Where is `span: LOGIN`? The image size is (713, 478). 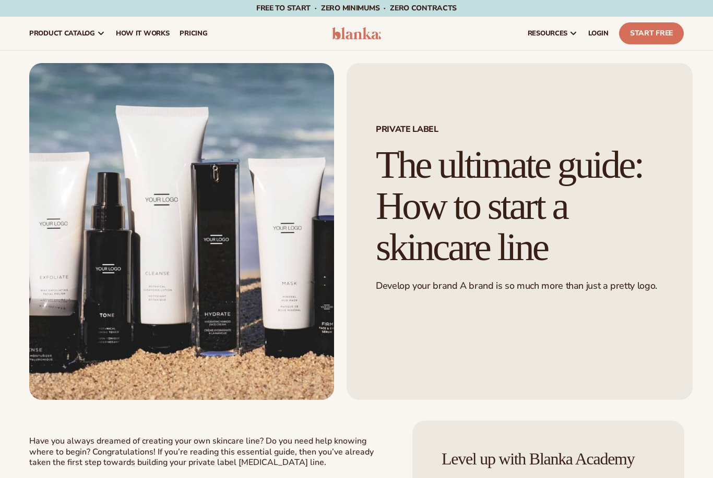 span: LOGIN is located at coordinates (598, 33).